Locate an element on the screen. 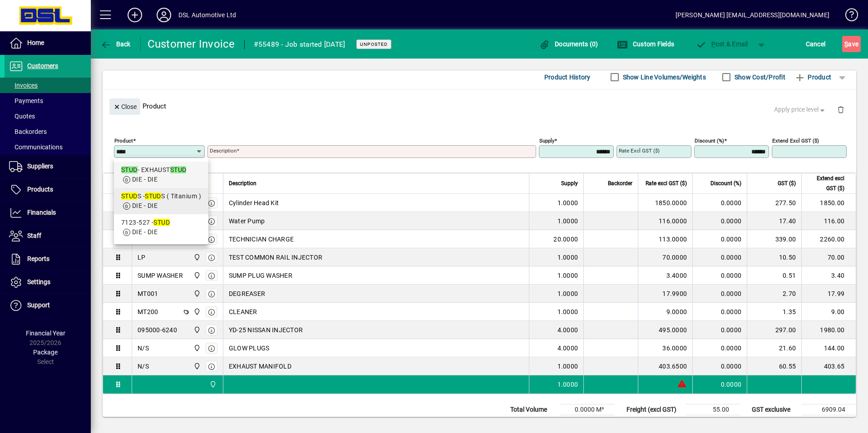 This screenshot has width=868, height=433. span: Unposted is located at coordinates (374, 44).